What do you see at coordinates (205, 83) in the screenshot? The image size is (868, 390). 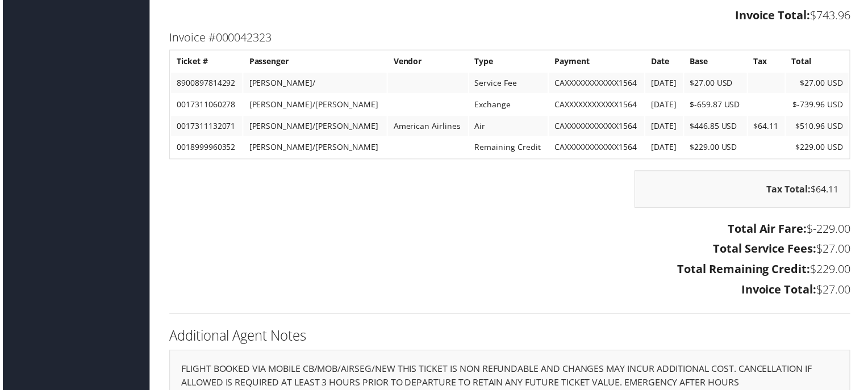 I see `td: 8900897814292` at bounding box center [205, 83].